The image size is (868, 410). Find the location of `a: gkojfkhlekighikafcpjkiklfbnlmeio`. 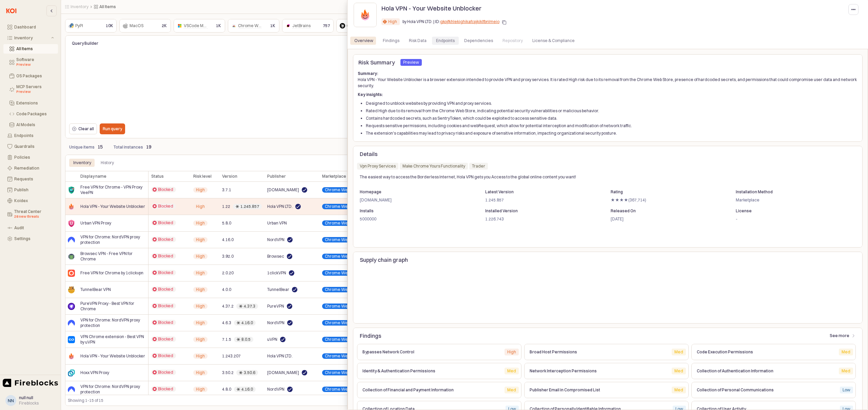

a: gkojfkhlekighikafcpjkiklfbnlmeio is located at coordinates (470, 22).